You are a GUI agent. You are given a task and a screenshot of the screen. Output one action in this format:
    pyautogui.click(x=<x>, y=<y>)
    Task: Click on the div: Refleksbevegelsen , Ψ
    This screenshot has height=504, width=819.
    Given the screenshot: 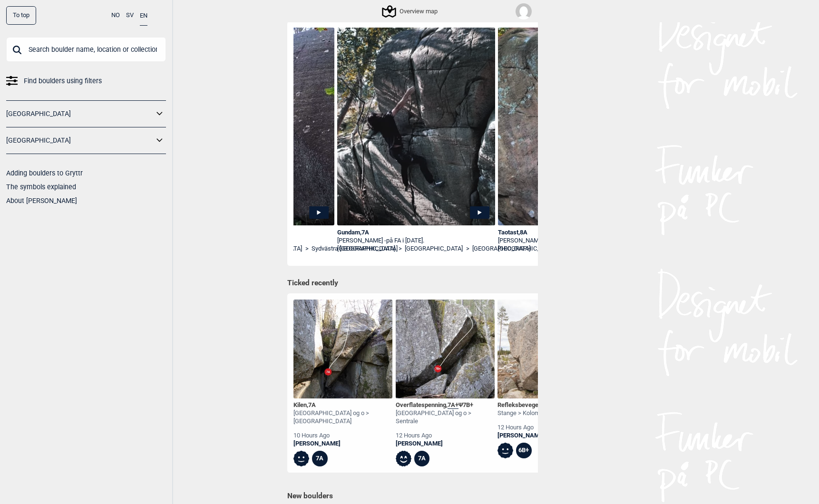 What is the action you would take?
    pyautogui.click(x=536, y=405)
    